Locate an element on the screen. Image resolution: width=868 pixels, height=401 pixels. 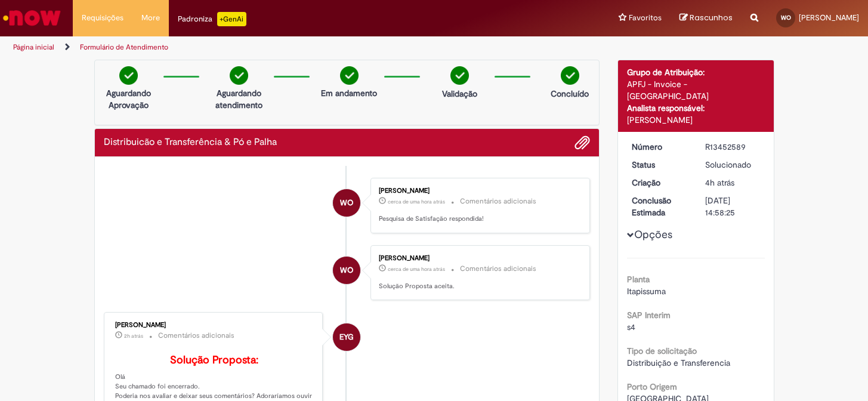
p: Em andamento is located at coordinates (349, 93).